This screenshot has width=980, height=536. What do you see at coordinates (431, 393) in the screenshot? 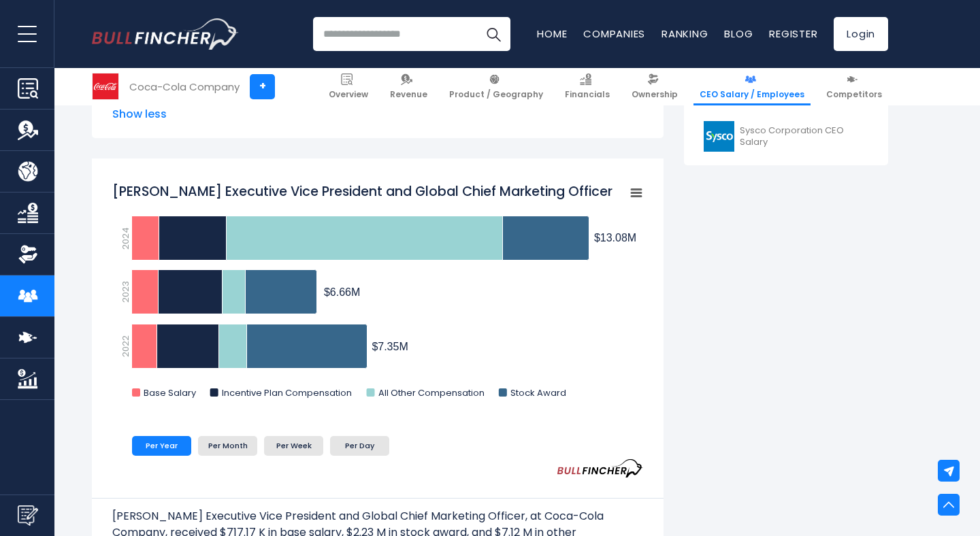
I see `text: All Other Compensation` at bounding box center [431, 393].